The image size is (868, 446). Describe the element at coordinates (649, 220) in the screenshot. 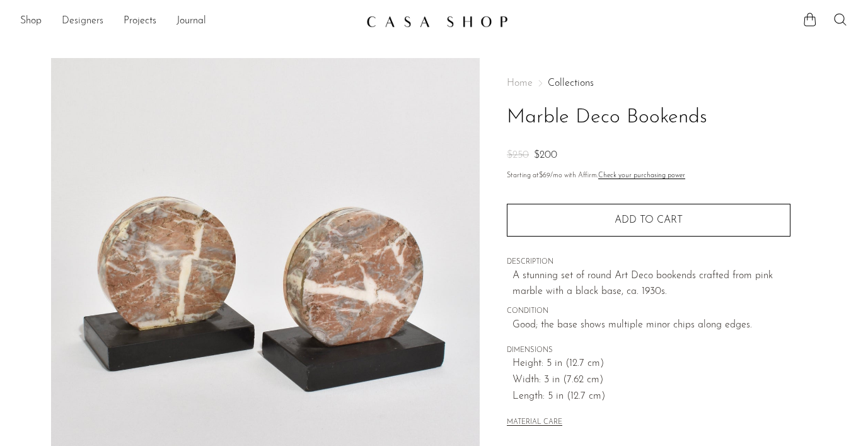

I see `span: Add to cart` at that location.